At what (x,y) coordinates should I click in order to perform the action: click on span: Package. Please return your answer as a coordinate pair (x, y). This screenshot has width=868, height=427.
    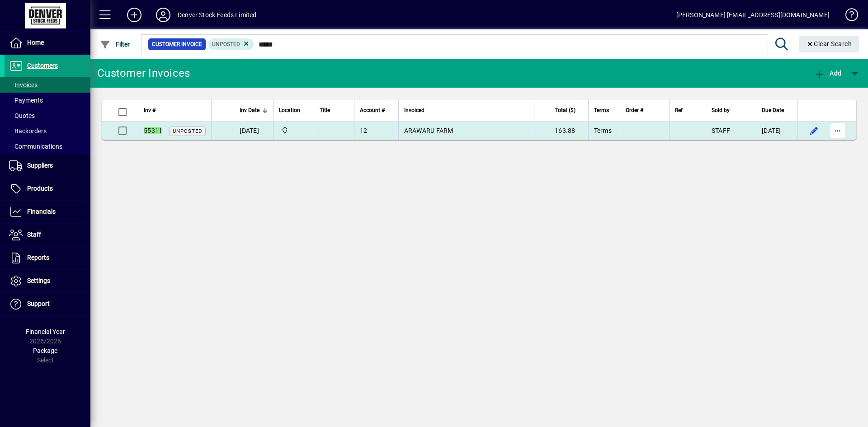
    Looking at the image, I should click on (45, 351).